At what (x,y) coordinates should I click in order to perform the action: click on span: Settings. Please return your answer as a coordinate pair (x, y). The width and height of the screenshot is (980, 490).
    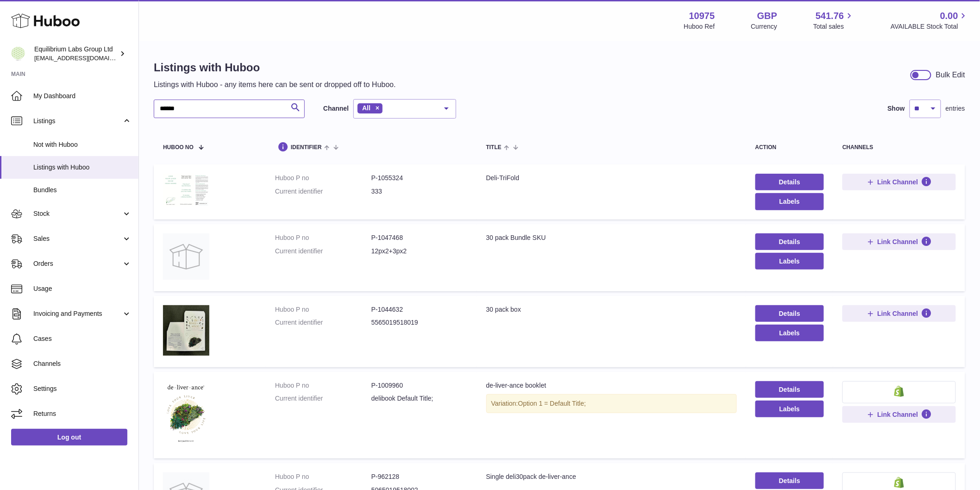
    Looking at the image, I should click on (83, 388).